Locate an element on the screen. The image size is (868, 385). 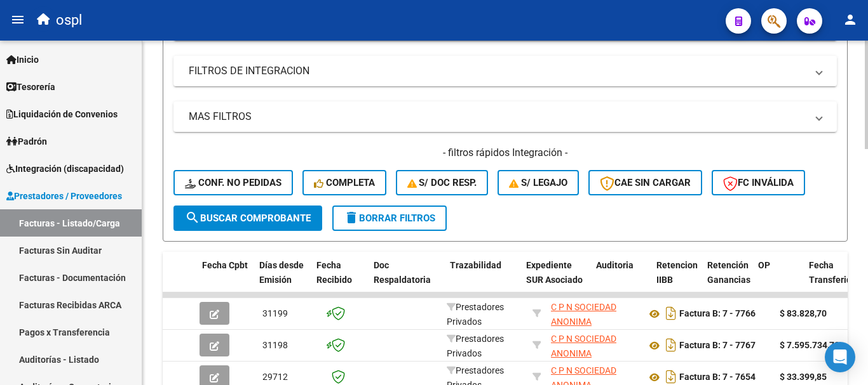
datatable-header-cell: Trazabilidad is located at coordinates (483, 280).